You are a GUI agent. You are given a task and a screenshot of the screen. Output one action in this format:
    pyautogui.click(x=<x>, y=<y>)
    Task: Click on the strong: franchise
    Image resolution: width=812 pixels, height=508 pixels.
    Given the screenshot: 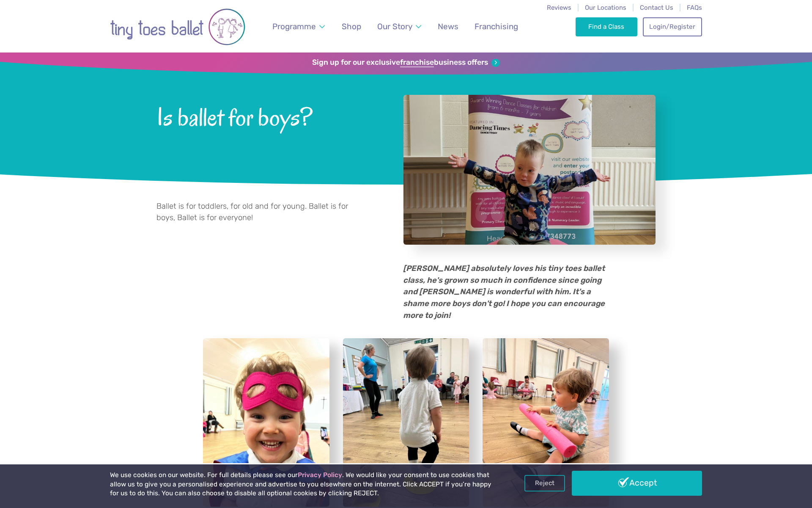 What is the action you would take?
    pyautogui.click(x=417, y=62)
    